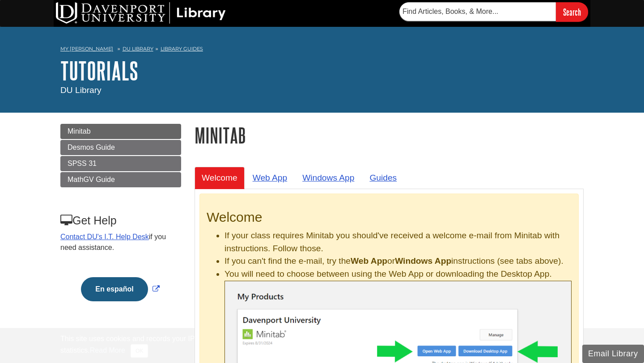 This screenshot has width=644, height=363. I want to click on input: Find Articles, Books, & More..., so click(477, 12).